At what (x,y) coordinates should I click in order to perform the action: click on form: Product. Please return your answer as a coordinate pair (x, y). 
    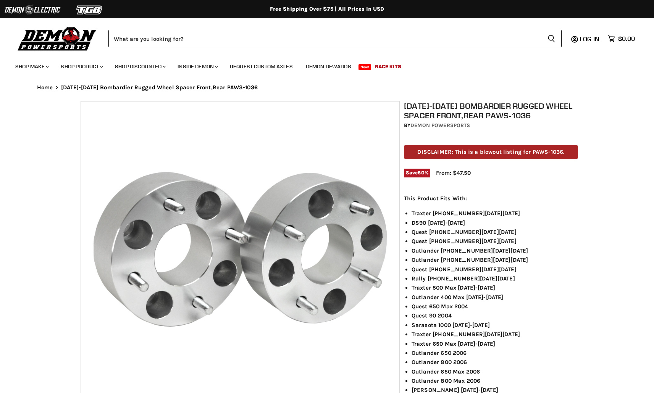
    Looking at the image, I should click on (335, 39).